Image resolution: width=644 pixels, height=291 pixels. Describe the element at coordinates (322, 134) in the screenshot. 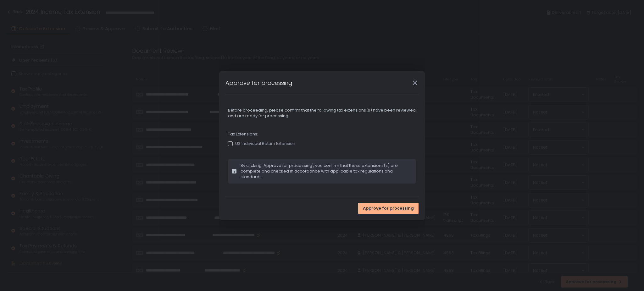

I see `span: Tax Extensions:` at that location.